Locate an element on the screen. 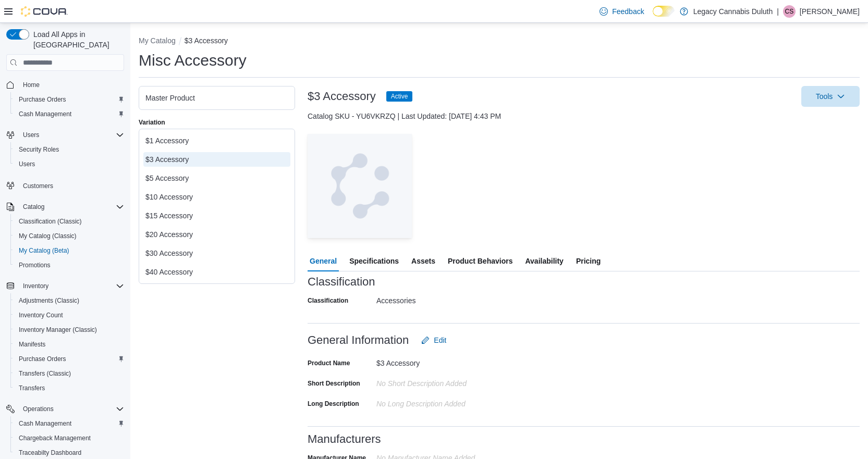 This screenshot has height=459, width=868. div: No Short Description added is located at coordinates (446, 382).